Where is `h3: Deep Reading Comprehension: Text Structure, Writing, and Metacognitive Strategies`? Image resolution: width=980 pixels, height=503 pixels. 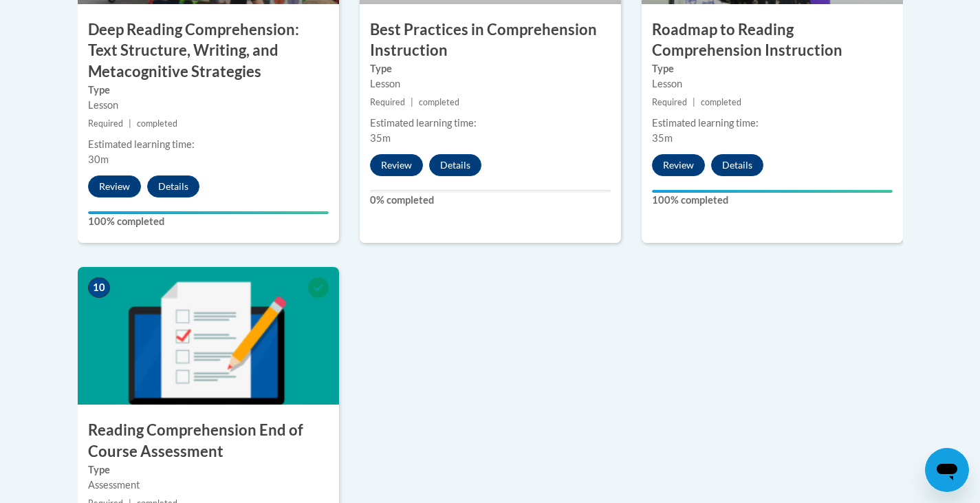
h3: Deep Reading Comprehension: Text Structure, Writing, and Metacognitive Strategies is located at coordinates (208, 51).